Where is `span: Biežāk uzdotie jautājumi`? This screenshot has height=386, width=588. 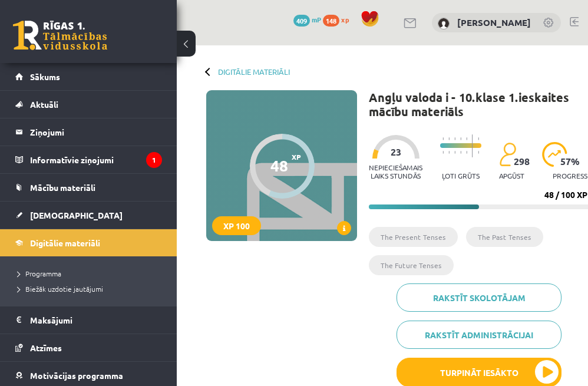
span: Biežāk uzdotie jautājumi is located at coordinates (60, 289).